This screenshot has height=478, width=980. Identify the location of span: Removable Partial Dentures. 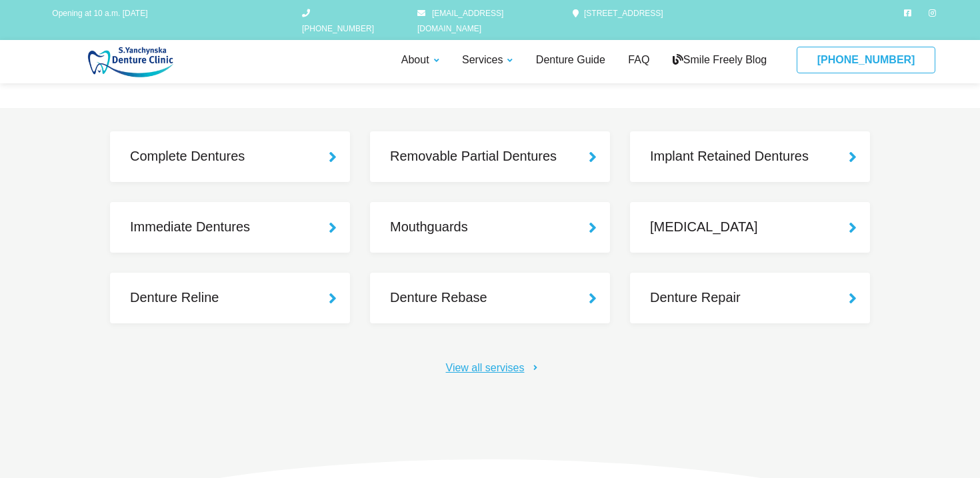
(494, 156).